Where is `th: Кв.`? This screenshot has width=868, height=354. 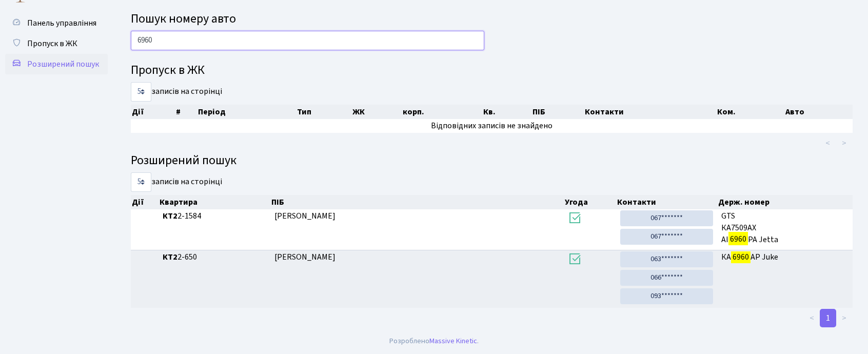 th: Кв. is located at coordinates (507, 112).